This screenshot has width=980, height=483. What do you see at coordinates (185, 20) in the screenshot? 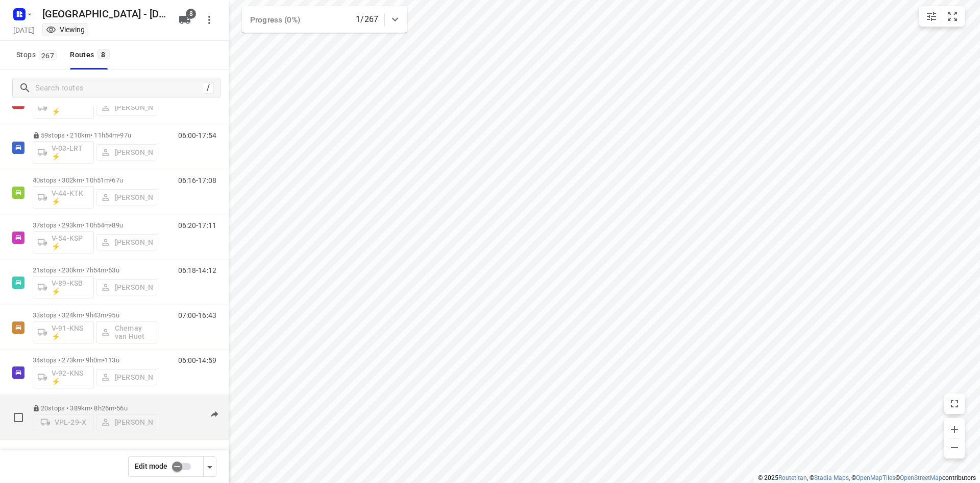
I see `button: 8` at bounding box center [185, 20].